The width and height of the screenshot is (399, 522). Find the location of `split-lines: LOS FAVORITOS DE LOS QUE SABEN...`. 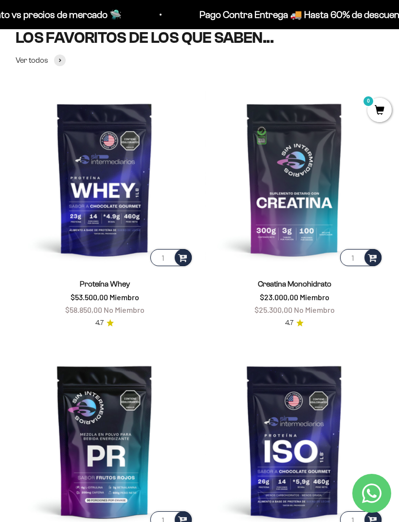

split-lines: LOS FAVORITOS DE LOS QUE SABEN... is located at coordinates (144, 37).